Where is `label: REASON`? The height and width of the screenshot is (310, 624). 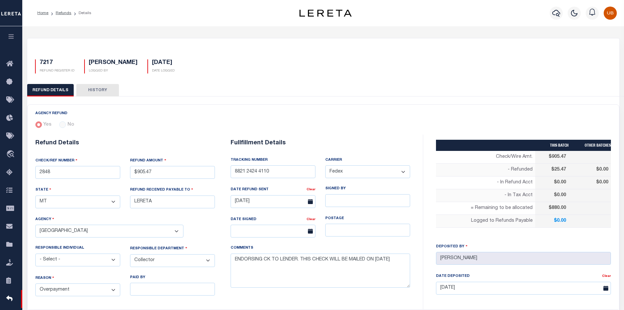 label: REASON is located at coordinates (45, 278).